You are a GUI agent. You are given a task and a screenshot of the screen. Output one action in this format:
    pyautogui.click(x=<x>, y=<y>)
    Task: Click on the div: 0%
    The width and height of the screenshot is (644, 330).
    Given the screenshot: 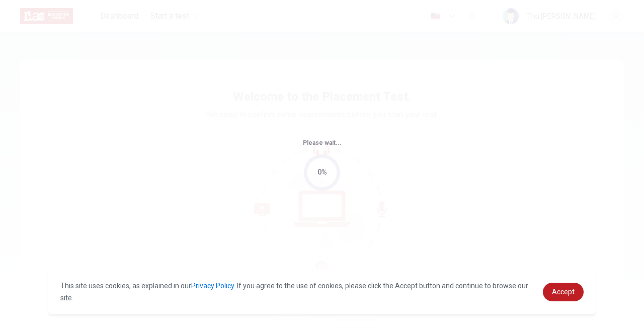 What is the action you would take?
    pyautogui.click(x=322, y=172)
    